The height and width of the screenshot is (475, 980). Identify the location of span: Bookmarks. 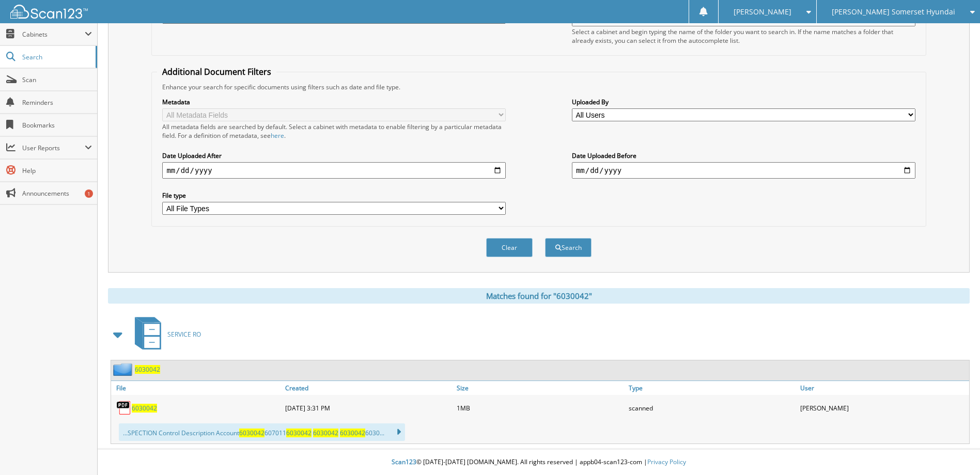
(57, 125).